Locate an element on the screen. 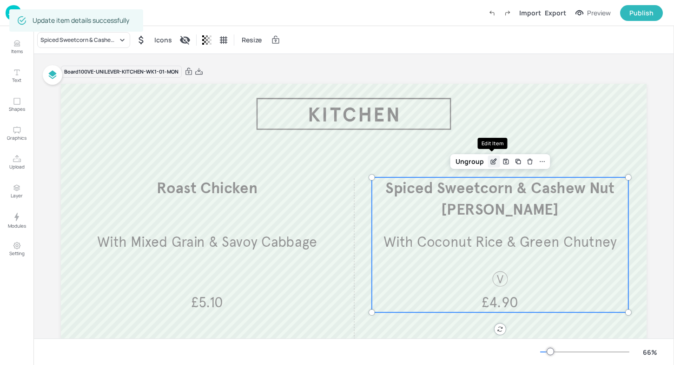 This screenshot has height=365, width=674. span: £4.90 is located at coordinates (500, 302).